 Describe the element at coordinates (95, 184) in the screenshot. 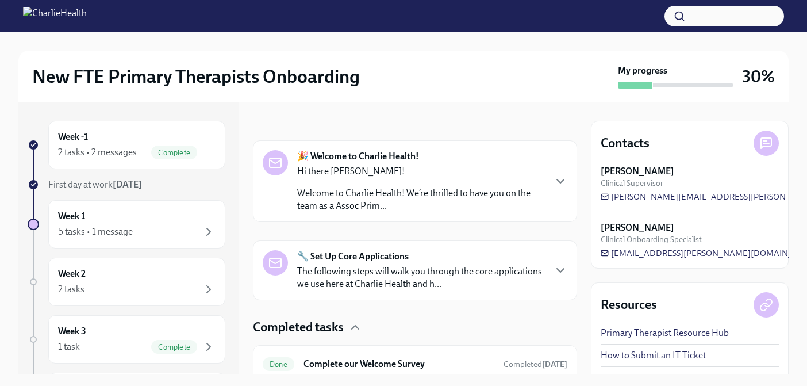

I see `span: First day at work` at that location.